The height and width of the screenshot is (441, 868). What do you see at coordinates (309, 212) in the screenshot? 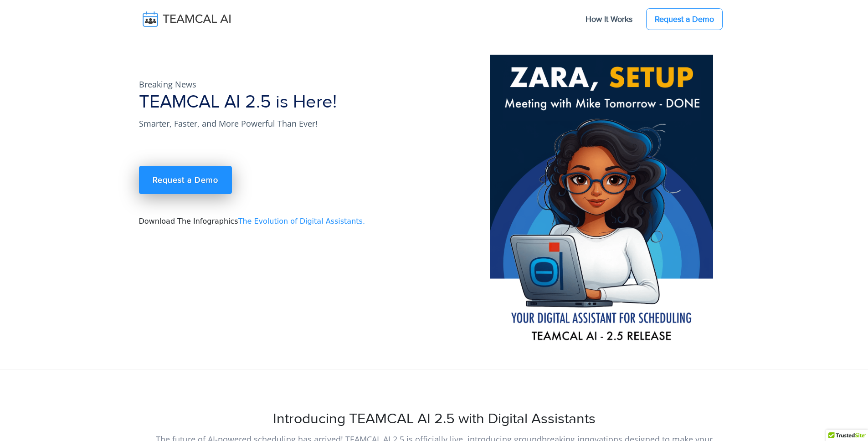
I see `div: Download The Infographics` at bounding box center [309, 212].